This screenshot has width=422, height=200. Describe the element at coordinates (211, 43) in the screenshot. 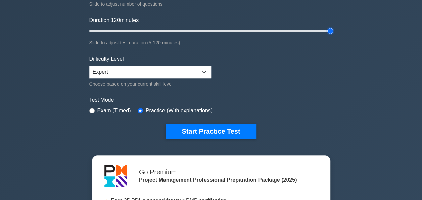

I see `div: Slide to adjust test duration (5-120 minutes)` at that location.